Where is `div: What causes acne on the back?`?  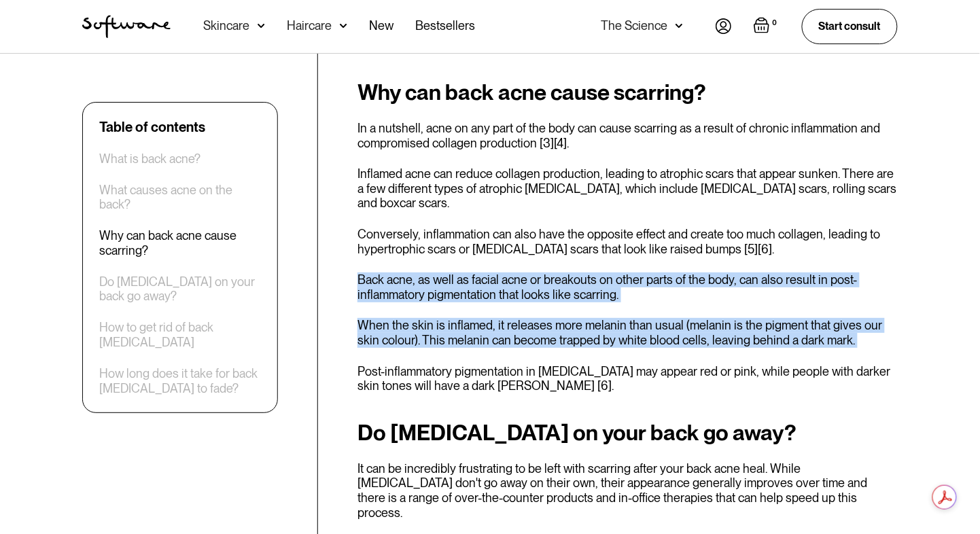
div: What causes acne on the back? is located at coordinates (180, 197).